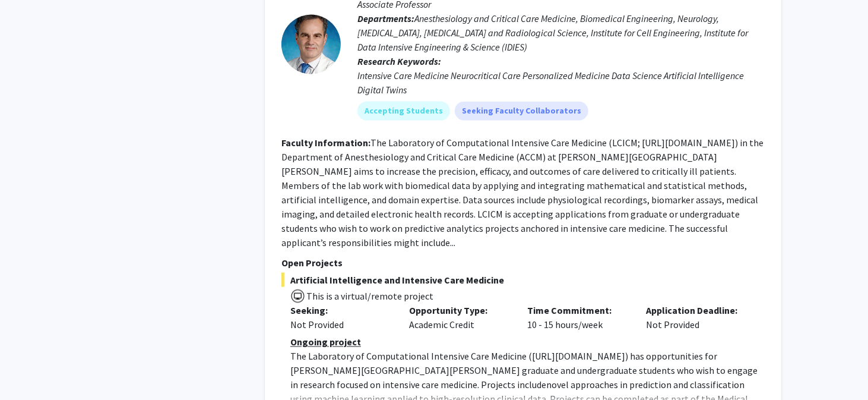  Describe the element at coordinates (523, 280) in the screenshot. I see `span: Artificial Intelligence and Intensive Care Medicine` at that location.